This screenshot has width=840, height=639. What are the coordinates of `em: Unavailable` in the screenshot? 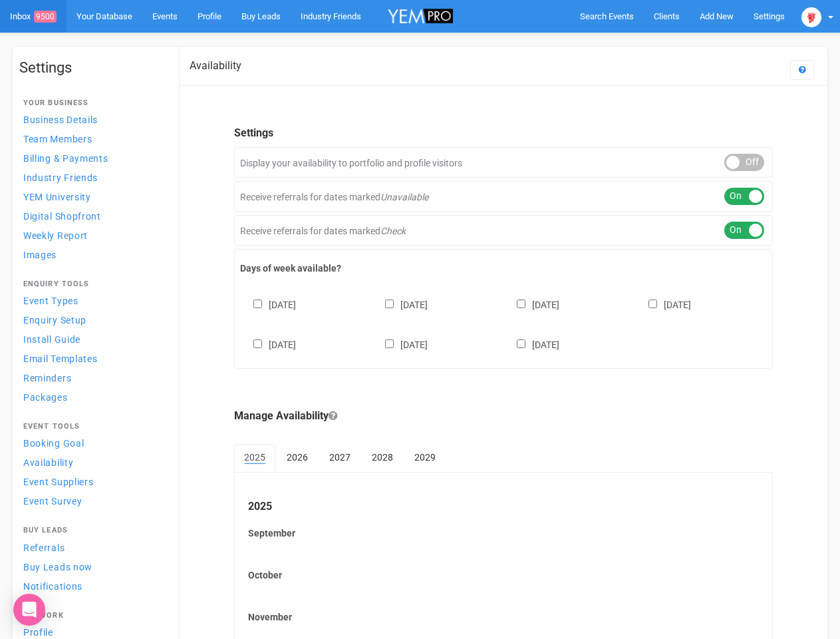 It's located at (405, 197).